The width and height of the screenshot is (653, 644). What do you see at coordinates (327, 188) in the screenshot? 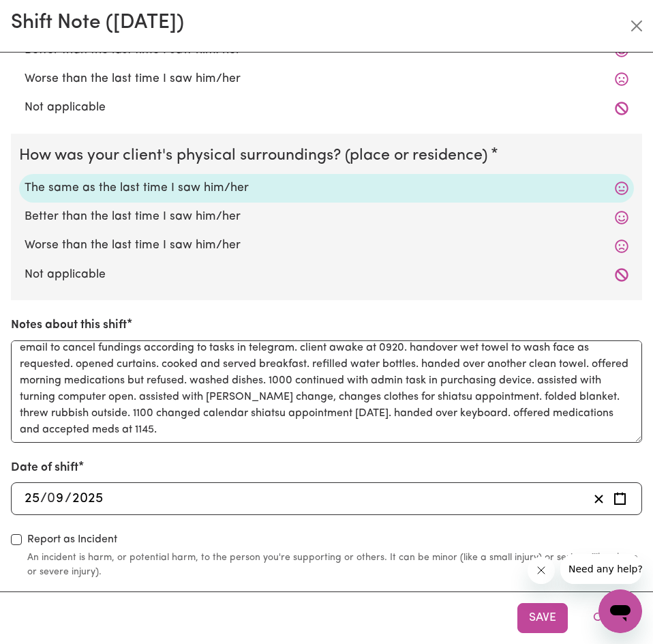
I see `label: The same as the last time I saw him/her` at bounding box center [327, 188].